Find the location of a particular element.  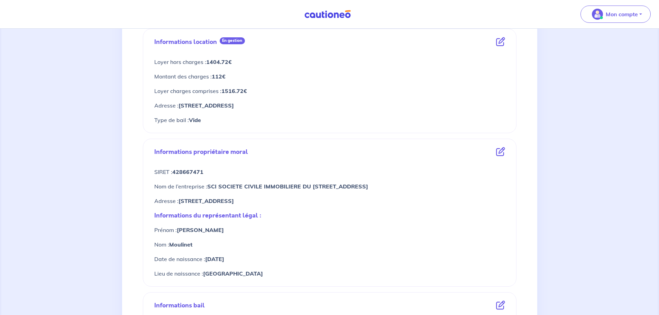

p: Mon compte is located at coordinates (621, 14).